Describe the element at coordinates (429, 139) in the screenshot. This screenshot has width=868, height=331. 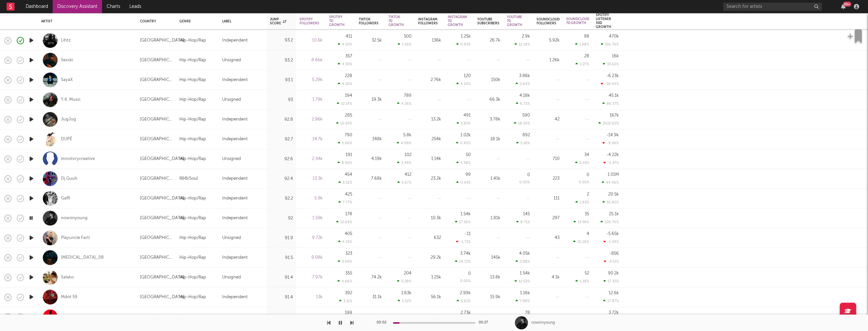
I see `div: 254k` at that location.